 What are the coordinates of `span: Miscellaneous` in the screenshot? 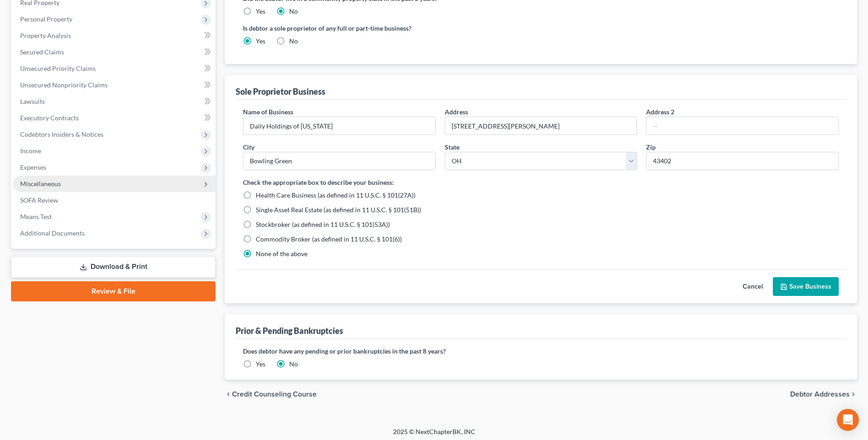 It's located at (41, 183).